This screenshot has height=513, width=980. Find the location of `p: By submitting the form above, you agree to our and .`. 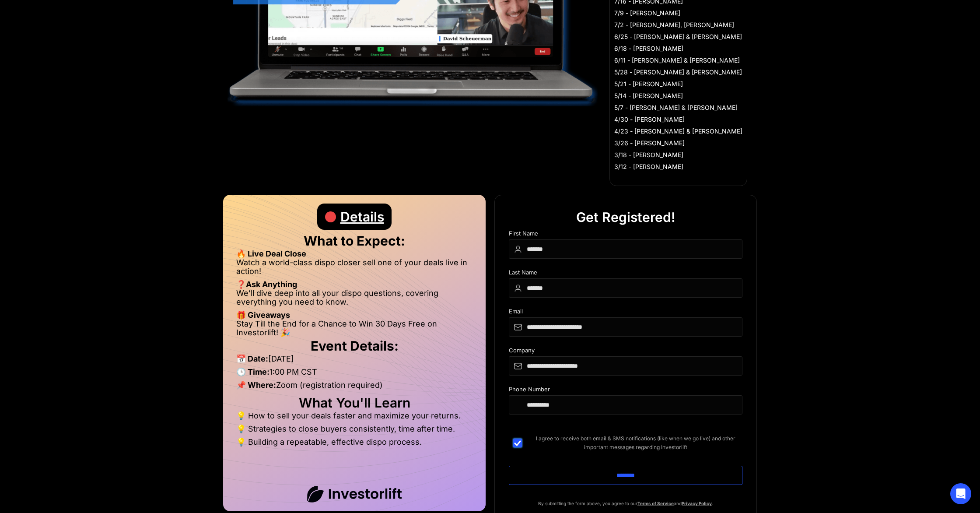

p: By submitting the form above, you agree to our and . is located at coordinates (626, 504).